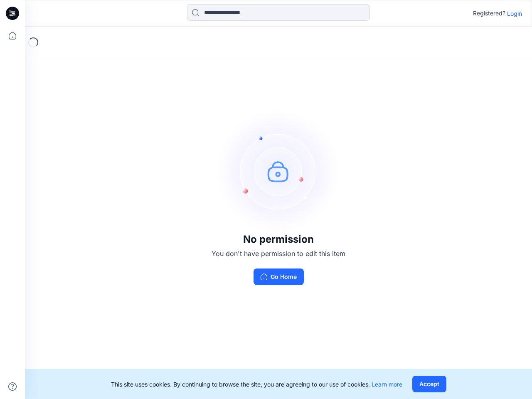  Describe the element at coordinates (257, 384) in the screenshot. I see `p: This site uses cookies. By continuing to browse the site, you are agreeing to our use of cookies.` at that location.